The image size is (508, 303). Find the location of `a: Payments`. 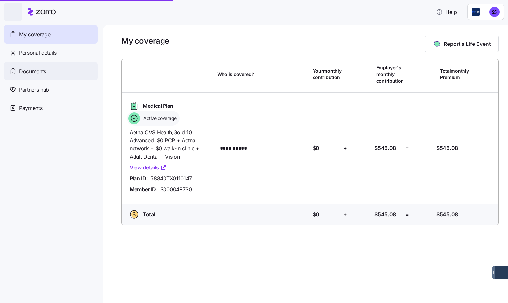

a: Payments is located at coordinates (51, 108).